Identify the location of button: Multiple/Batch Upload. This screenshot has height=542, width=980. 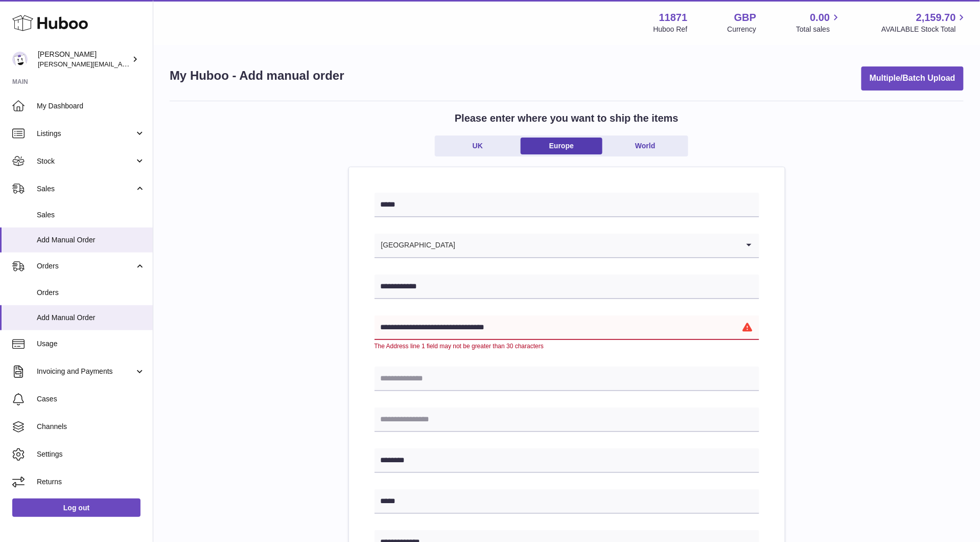
(912, 78).